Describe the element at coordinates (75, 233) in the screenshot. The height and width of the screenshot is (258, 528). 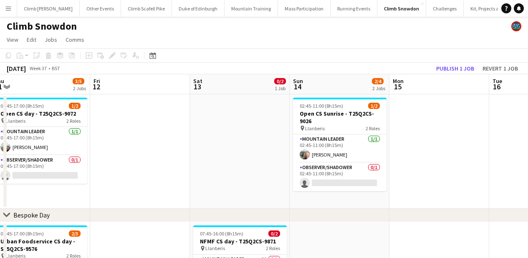
I see `span: 2/3` at that location.